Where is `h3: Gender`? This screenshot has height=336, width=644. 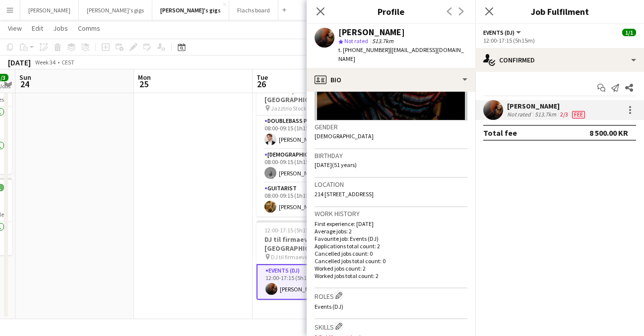
h3: Gender is located at coordinates (391, 127).